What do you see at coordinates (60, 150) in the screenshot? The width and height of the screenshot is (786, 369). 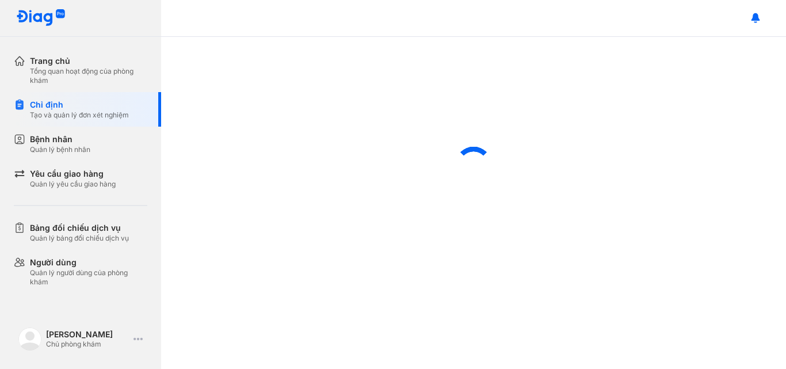 I see `div: Quản lý bệnh nhân` at bounding box center [60, 150].